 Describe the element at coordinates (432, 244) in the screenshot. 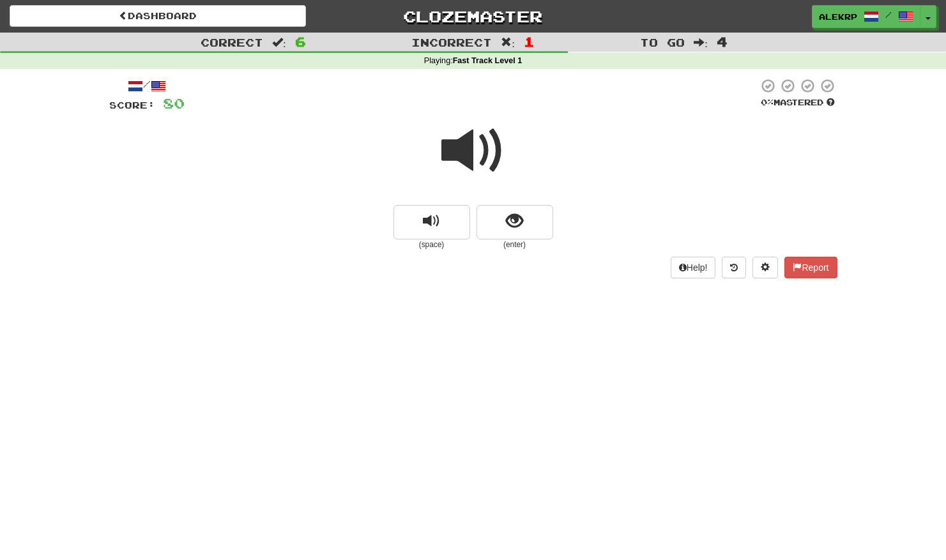

I see `small: (space)` at that location.